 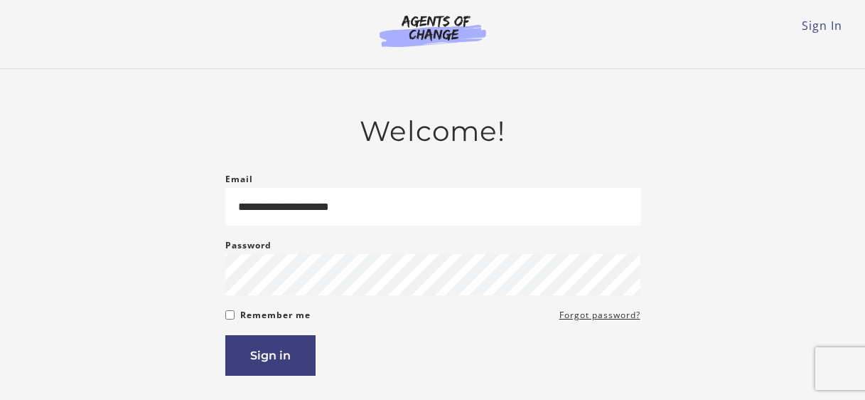 I want to click on label: Remember me, so click(x=275, y=315).